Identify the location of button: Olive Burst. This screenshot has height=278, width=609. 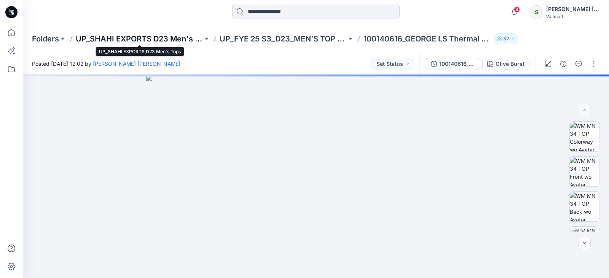
(506, 64).